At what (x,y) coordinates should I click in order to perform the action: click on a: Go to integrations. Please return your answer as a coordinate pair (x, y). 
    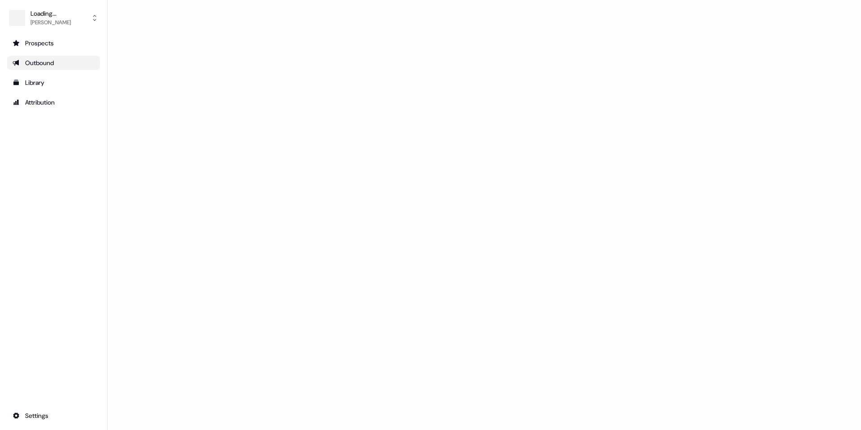
    Looking at the image, I should click on (53, 415).